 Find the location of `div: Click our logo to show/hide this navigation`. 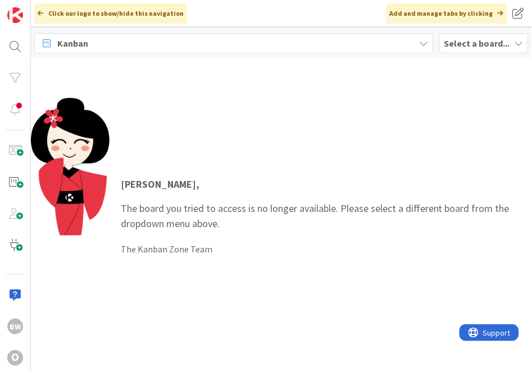

div: Click our logo to show/hide this navigation is located at coordinates (111, 13).